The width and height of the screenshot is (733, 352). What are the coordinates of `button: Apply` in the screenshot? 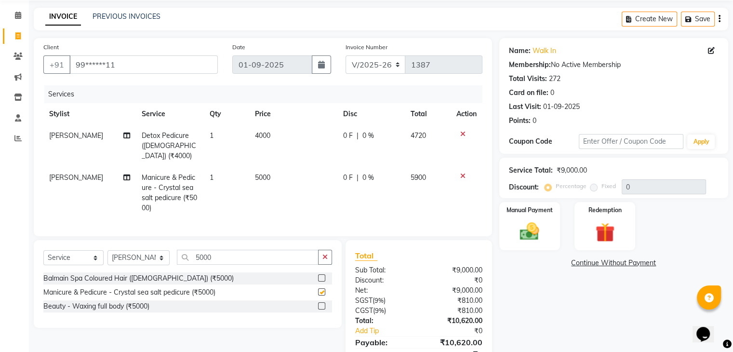 It's located at (701, 142).